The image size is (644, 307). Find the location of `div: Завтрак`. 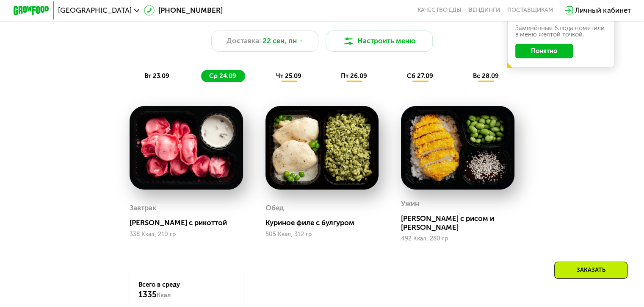

div: Завтрак is located at coordinates (143, 208).